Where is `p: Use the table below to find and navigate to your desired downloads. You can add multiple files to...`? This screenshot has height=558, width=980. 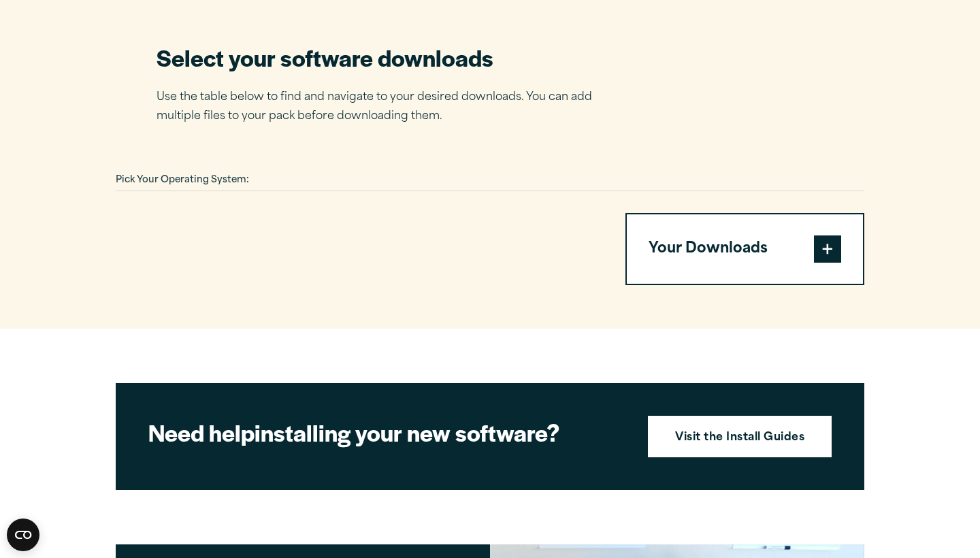
p: Use the table below to find and navigate to your desired downloads. You can add multiple files to... is located at coordinates (384, 107).